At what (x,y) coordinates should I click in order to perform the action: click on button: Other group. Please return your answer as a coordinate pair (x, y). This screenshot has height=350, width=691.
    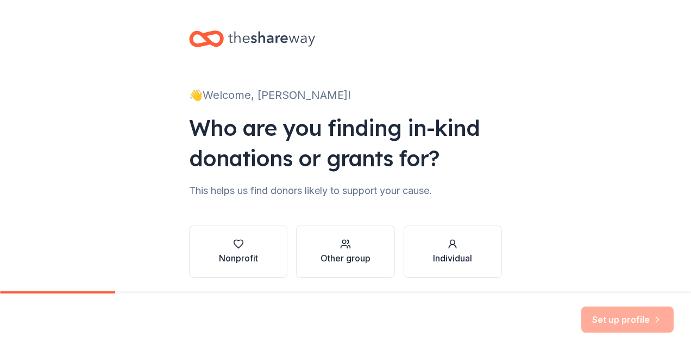
    Looking at the image, I should click on (345, 251).